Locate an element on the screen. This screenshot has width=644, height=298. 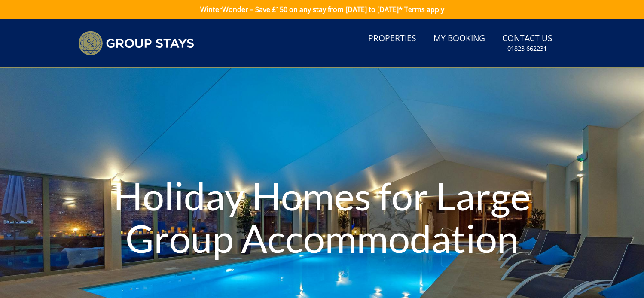
small: 01823 662231 is located at coordinates (527, 49).